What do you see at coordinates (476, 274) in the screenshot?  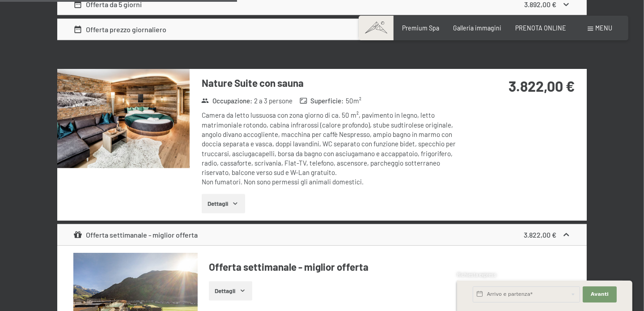 I see `span: Richiesta express` at bounding box center [476, 274].